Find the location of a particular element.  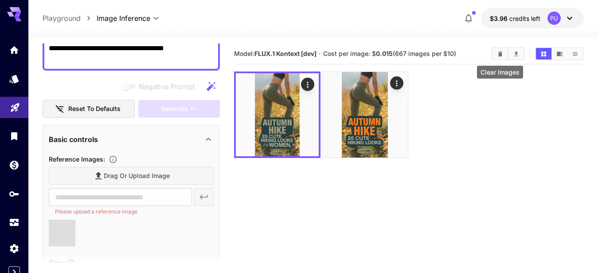

div: Please upload a reference image is located at coordinates (179, 109).